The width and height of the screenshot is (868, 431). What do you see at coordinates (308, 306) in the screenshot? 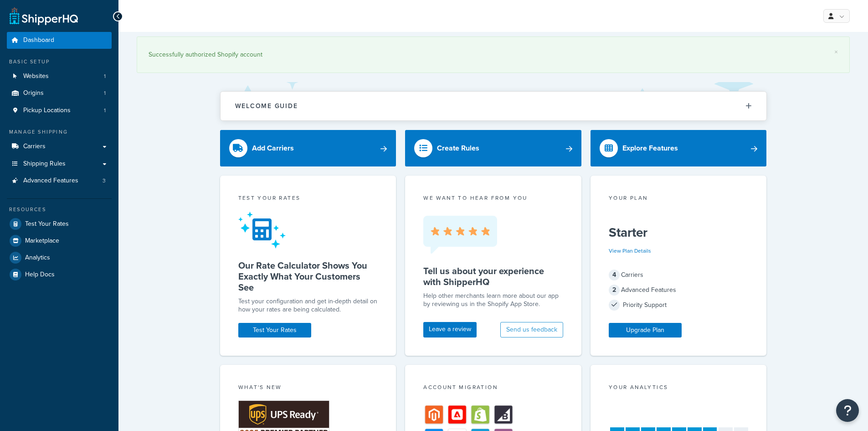
I see `div: Test your configuration and get in-depth detail on how your rates are being calculated.` at bounding box center [308, 306].